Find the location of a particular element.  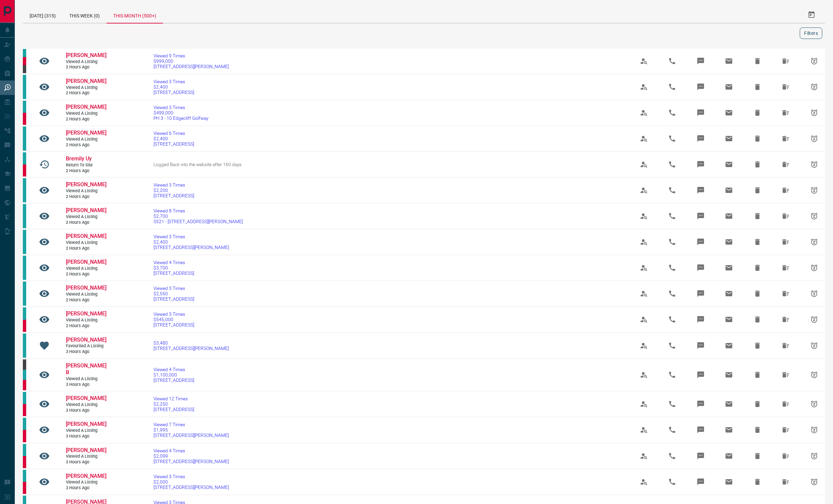

div: This Week (0) is located at coordinates (85, 15).